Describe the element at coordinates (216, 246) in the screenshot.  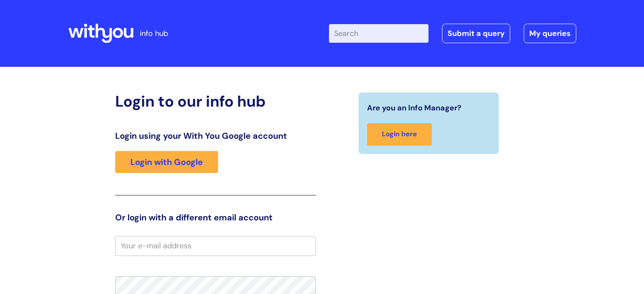
I see `input: Your e-mail address` at that location.